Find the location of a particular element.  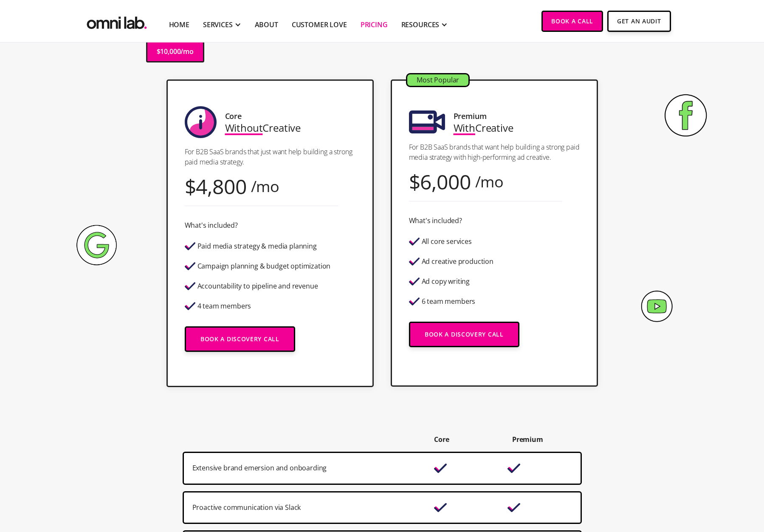

a: Customer Love is located at coordinates (320, 25).